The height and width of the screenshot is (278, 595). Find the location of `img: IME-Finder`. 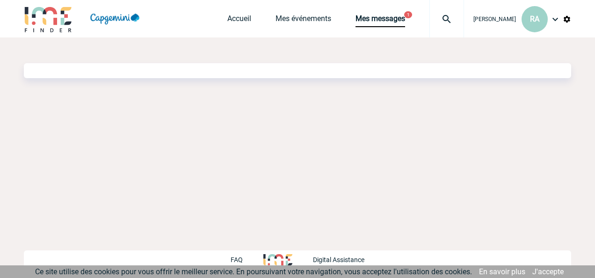

img: IME-Finder is located at coordinates (48, 19).